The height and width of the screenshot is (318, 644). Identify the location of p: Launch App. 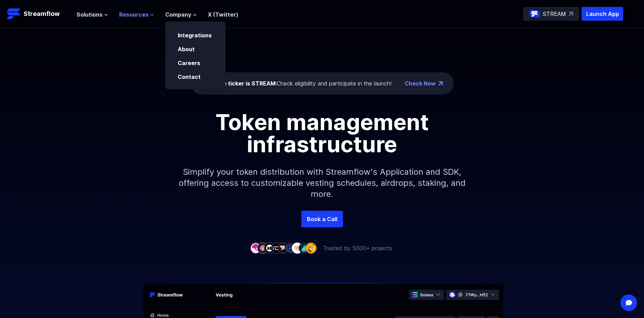
(602, 14).